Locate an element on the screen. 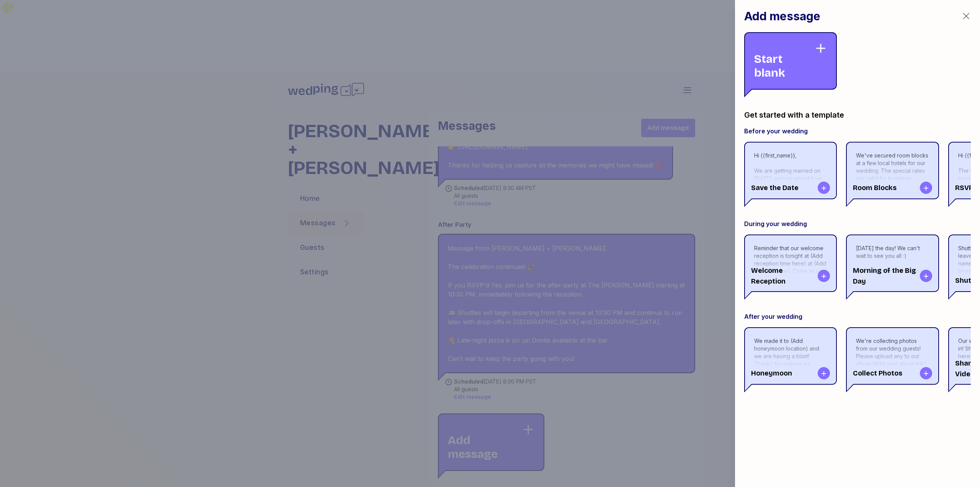  div: Before your wedding is located at coordinates (858, 131).